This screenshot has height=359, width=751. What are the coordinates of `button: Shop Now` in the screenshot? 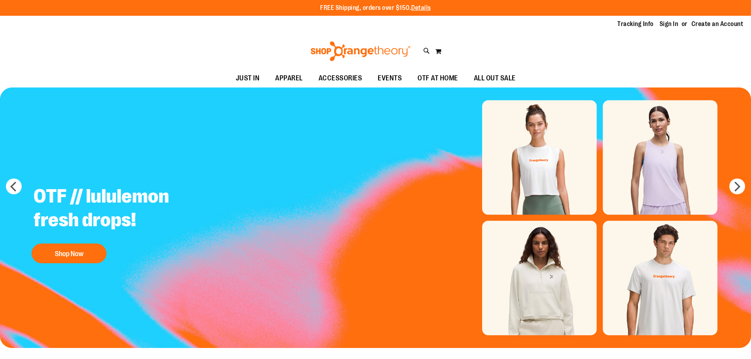 It's located at (69, 254).